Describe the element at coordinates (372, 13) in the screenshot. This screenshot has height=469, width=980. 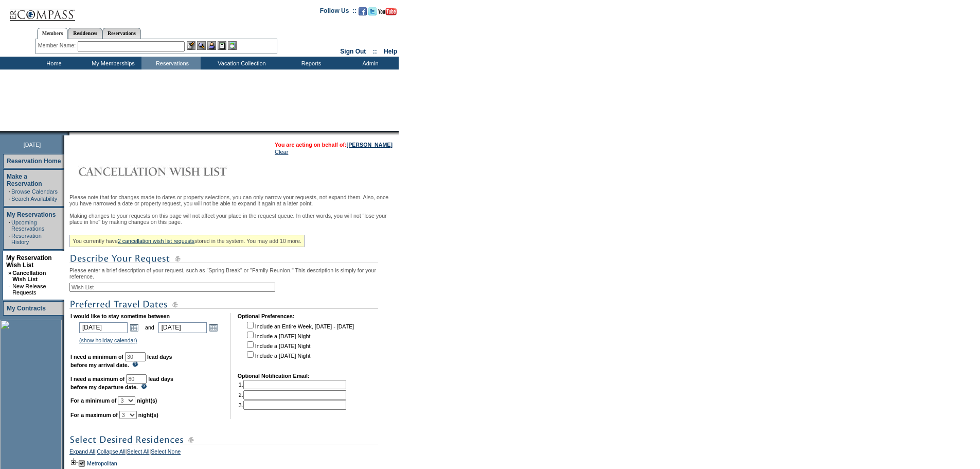
I see `a: Follow us on Twitter` at that location.